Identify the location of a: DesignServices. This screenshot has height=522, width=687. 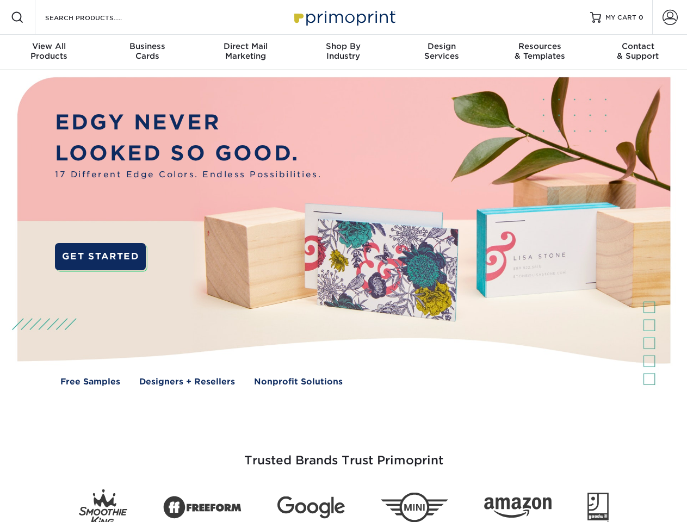
(441, 52).